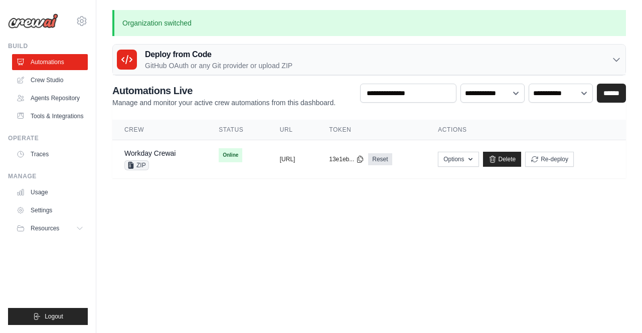  I want to click on th: Actions, so click(525, 130).